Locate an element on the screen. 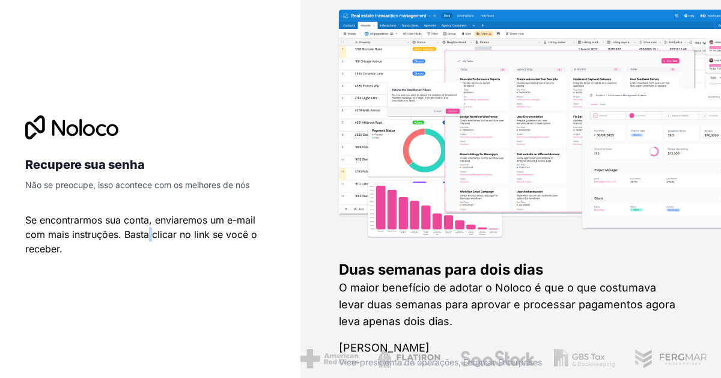 The image size is (721, 378). font: Se encontrarmos sua conta, enviaremos um e-mail com mais instruções. Basta clicar no link se você... is located at coordinates (141, 234).